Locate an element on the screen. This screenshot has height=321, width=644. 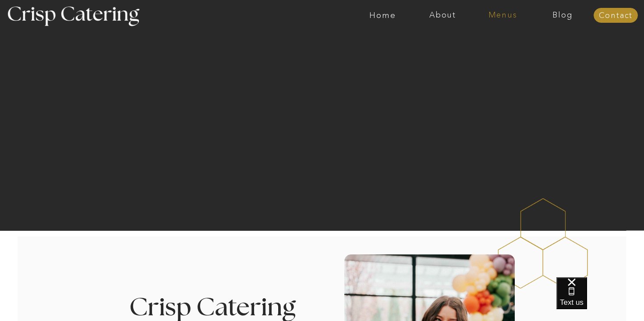
a: About is located at coordinates (442, 15).